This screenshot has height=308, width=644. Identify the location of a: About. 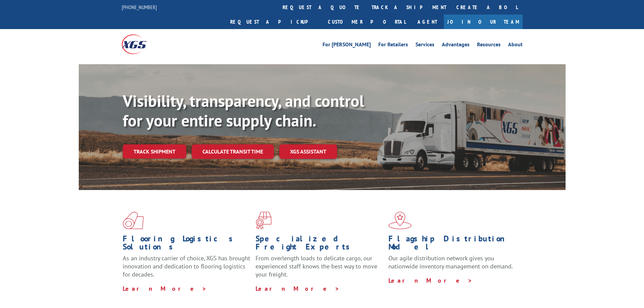
(515, 46).